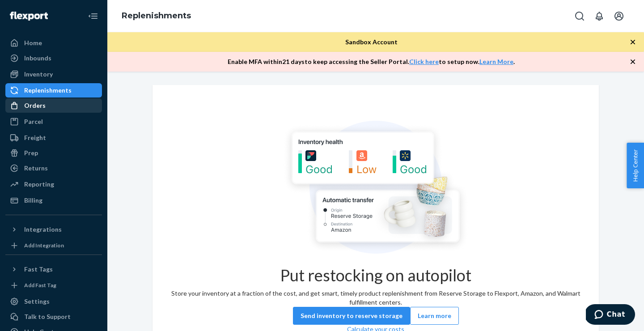 The height and width of the screenshot is (331, 644). Describe the element at coordinates (29, 16) in the screenshot. I see `img: Flexport logo` at that location.